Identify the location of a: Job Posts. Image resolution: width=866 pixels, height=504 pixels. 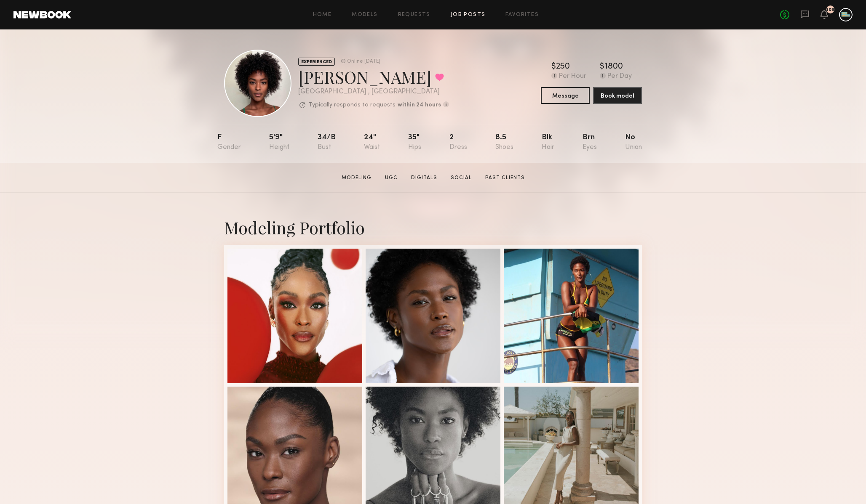
(468, 15).